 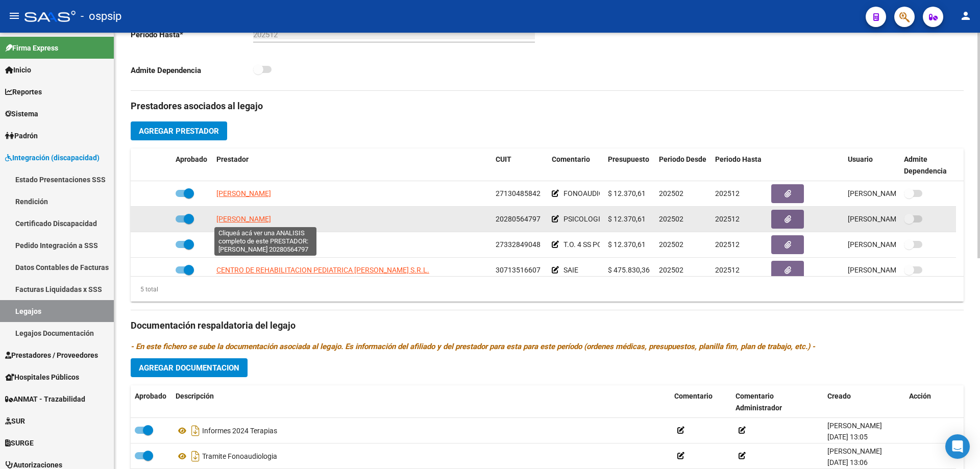 I want to click on datatable-header-cell: Presupuesto, so click(x=629, y=165).